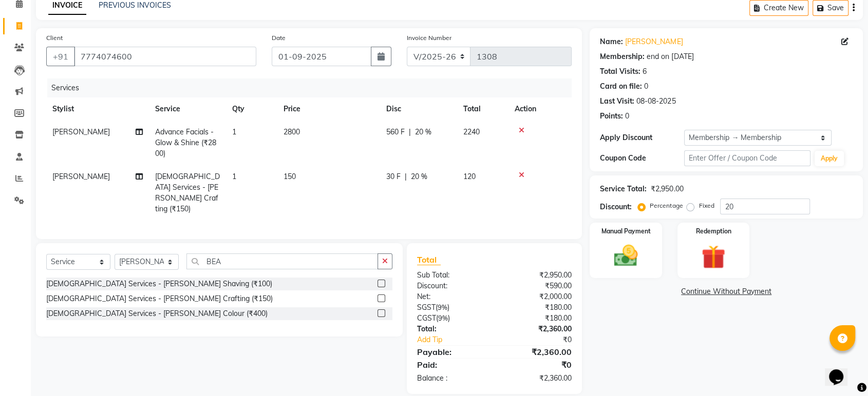  Describe the element at coordinates (426, 318) in the screenshot. I see `span: CGST` at that location.